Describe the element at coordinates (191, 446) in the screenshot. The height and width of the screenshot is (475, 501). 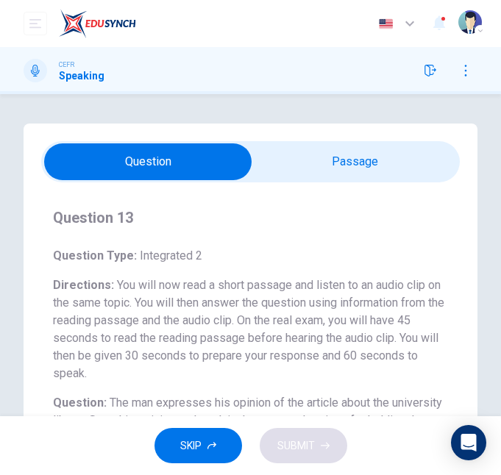
I see `span: SKIP` at that location.